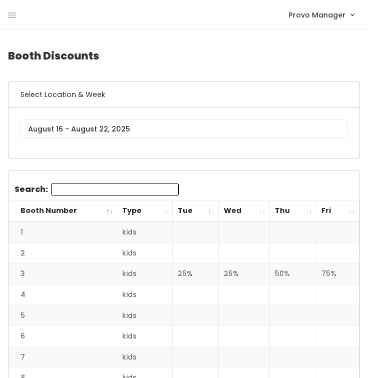 Image resolution: width=368 pixels, height=378 pixels. I want to click on td: 7, so click(63, 357).